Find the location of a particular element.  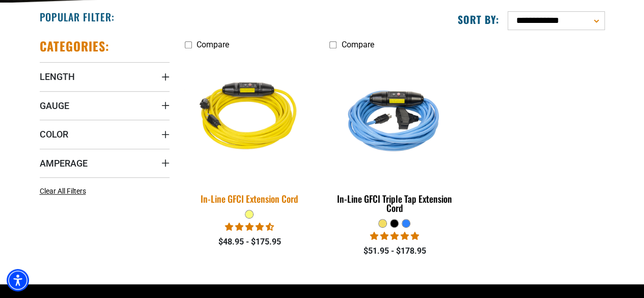

summary: Gauge is located at coordinates (105, 105).